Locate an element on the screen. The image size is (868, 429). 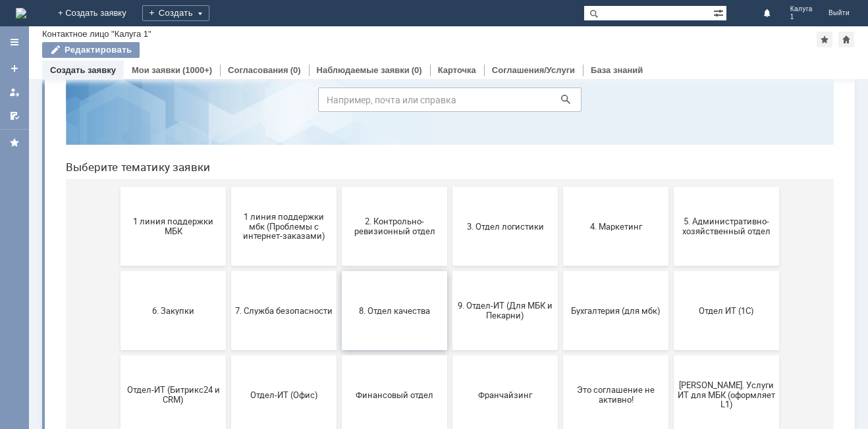
button: Финансовый отдел is located at coordinates (339, 366).